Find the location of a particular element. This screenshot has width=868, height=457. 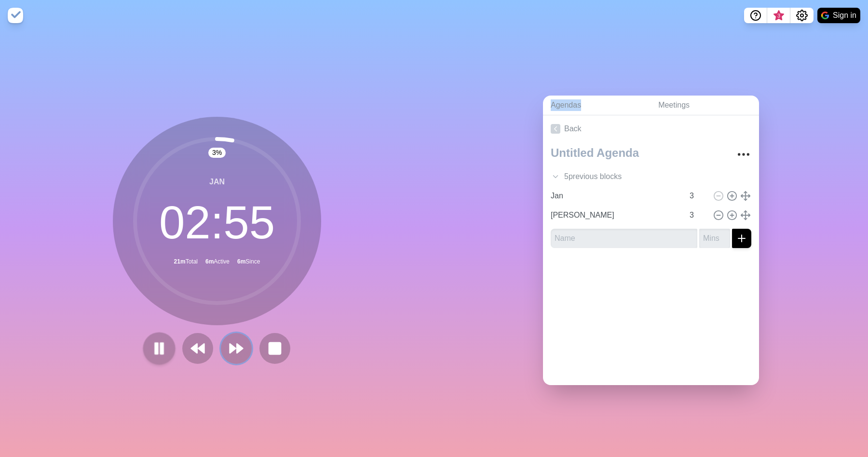

a: Back is located at coordinates (651, 129).